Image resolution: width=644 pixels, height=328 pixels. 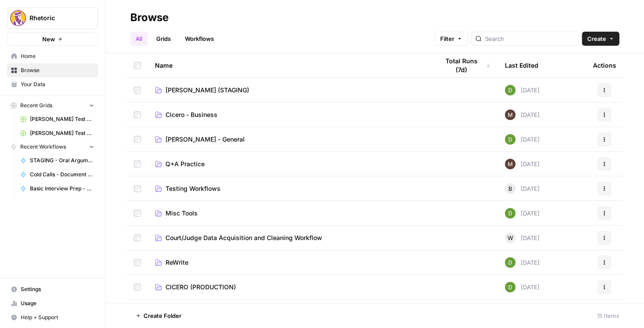 I want to click on button: Create Folder, so click(x=158, y=316).